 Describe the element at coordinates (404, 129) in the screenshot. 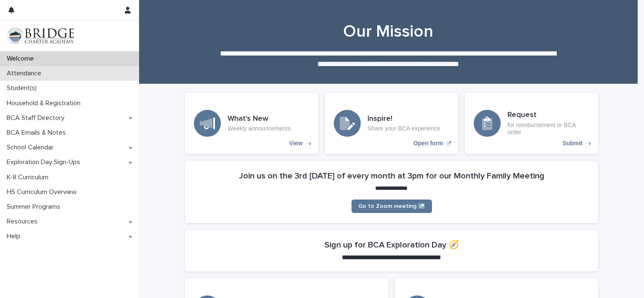

I see `p: Share your BCA experience` at that location.